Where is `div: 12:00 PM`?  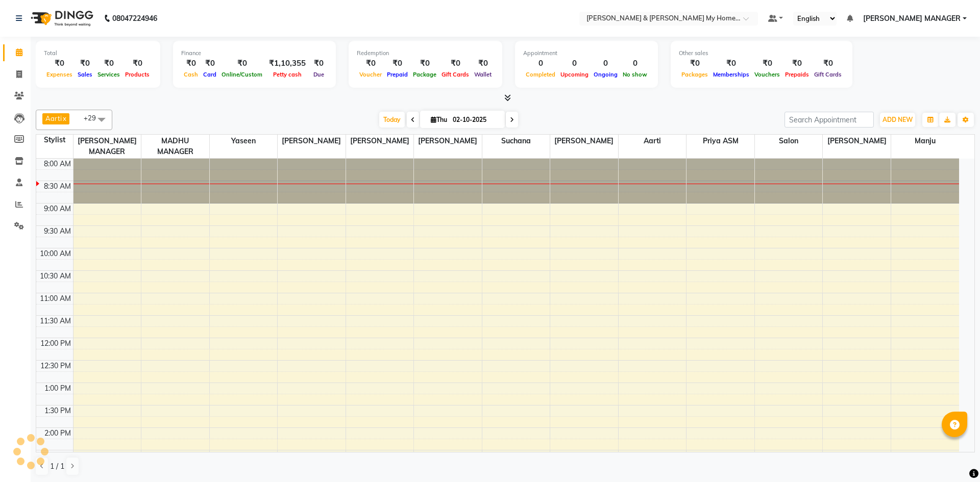
div: 12:00 PM is located at coordinates (55, 343).